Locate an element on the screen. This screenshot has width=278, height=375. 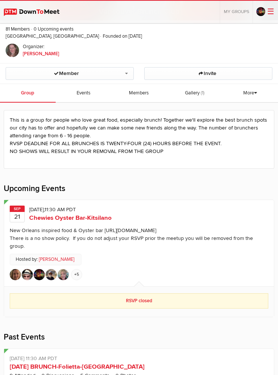
span: 81 Members is located at coordinates (18, 29).